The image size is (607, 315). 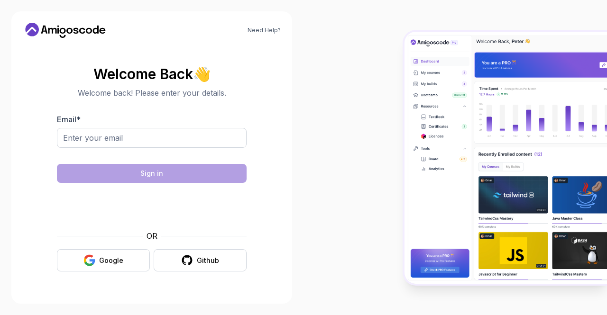 I want to click on label: Email *, so click(x=69, y=120).